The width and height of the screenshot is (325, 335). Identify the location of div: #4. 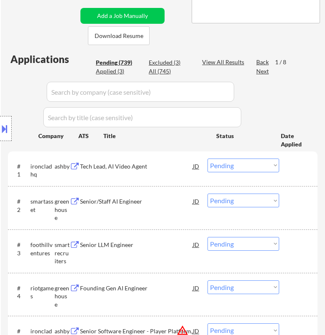
(20, 292).